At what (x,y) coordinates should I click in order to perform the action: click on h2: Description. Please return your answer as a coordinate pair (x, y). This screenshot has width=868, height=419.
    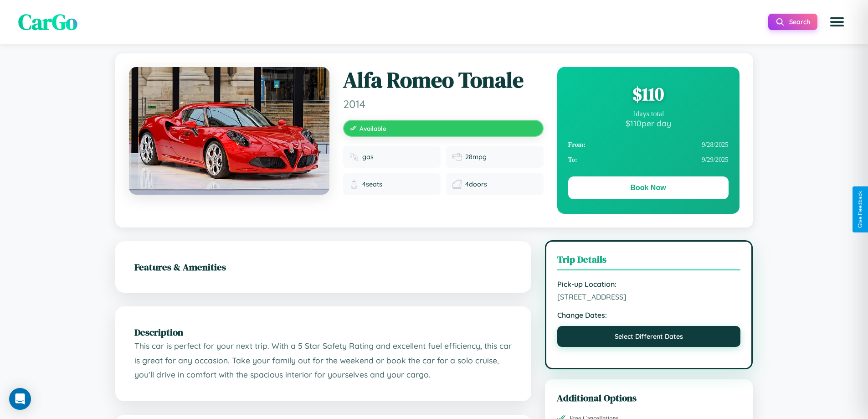
    Looking at the image, I should click on (323, 332).